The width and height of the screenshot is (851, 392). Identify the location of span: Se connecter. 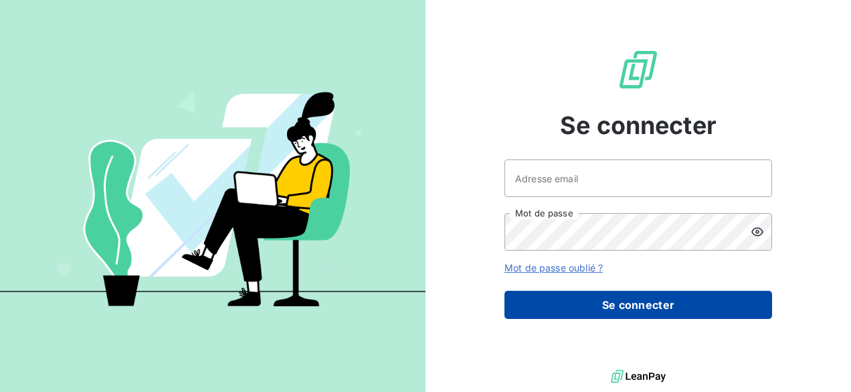
(639, 125).